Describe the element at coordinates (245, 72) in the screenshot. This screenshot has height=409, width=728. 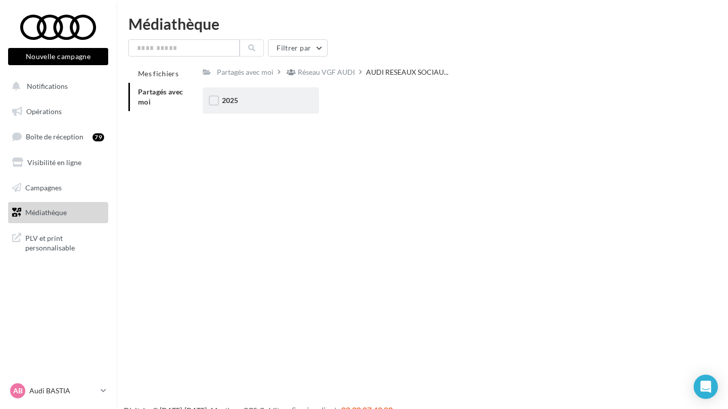
I see `div: Partagés avec moi` at that location.